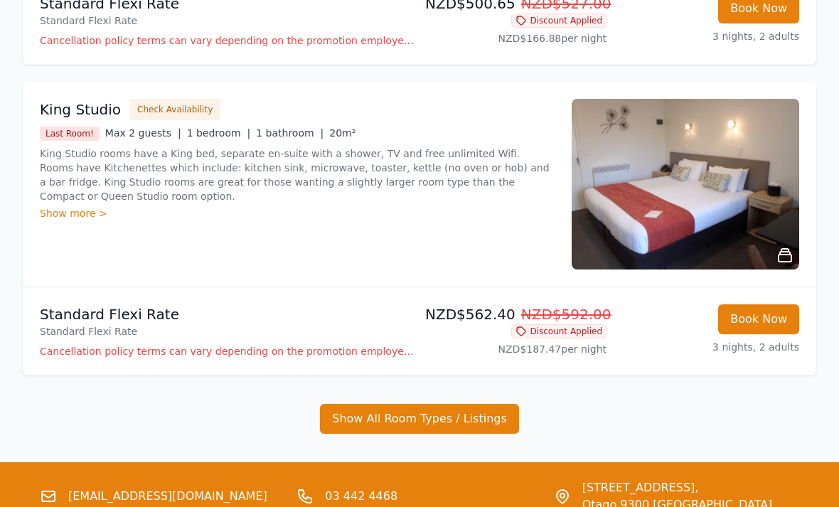 The height and width of the screenshot is (507, 839). I want to click on button: Book Now, so click(758, 319).